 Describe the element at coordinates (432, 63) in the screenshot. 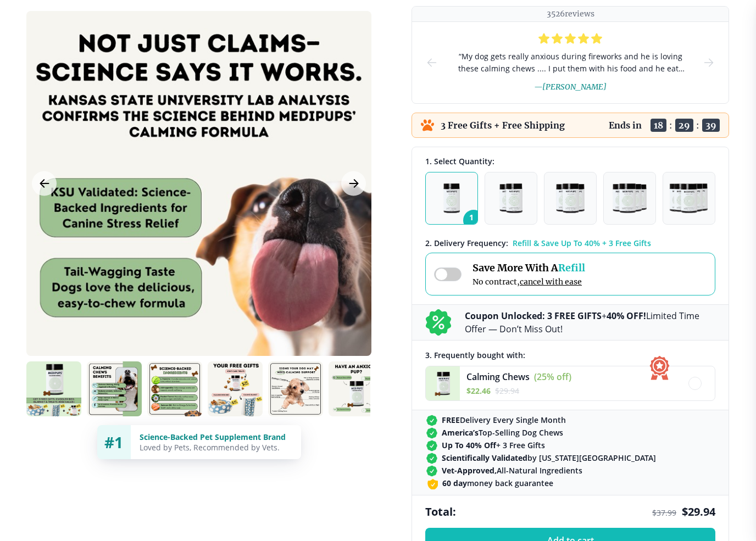

I see `button: prev-slide` at that location.